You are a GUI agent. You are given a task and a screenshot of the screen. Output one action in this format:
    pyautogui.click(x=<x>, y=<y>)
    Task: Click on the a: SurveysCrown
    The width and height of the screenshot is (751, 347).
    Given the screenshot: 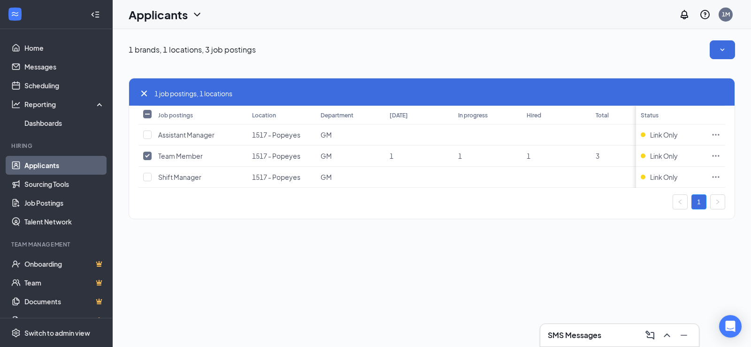 What is the action you would take?
    pyautogui.click(x=64, y=320)
    